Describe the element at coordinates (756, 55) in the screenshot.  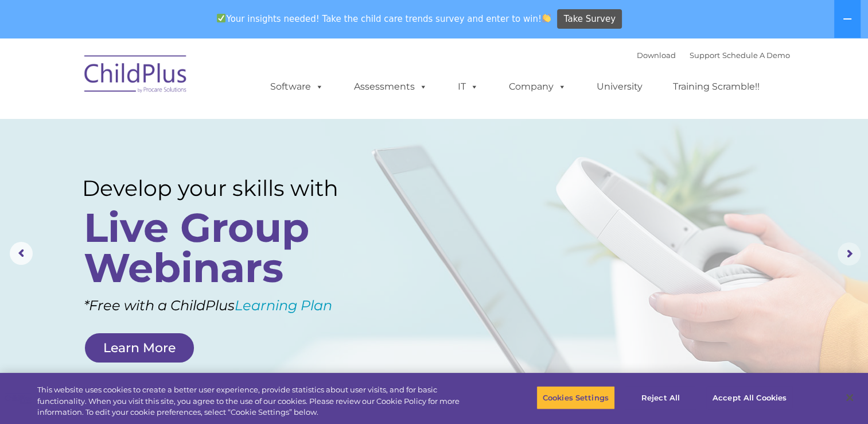
I see `a: Schedule A Demo` at that location.